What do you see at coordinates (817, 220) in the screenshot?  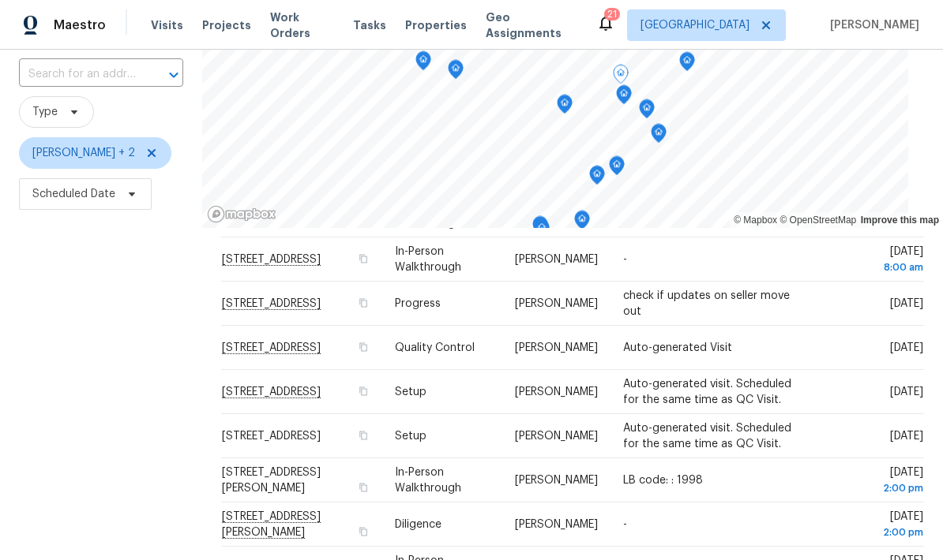 I see `a: OpenStreetMap` at bounding box center [817, 220].